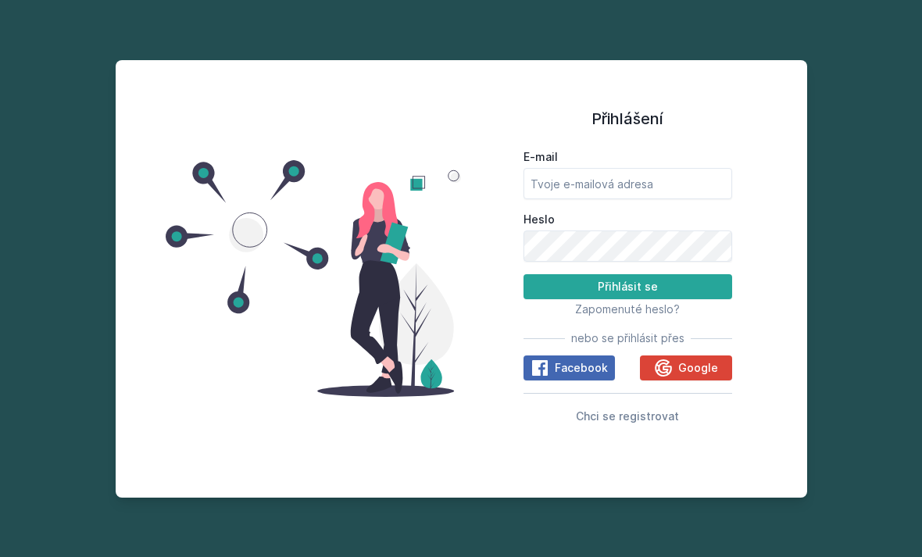 This screenshot has width=922, height=557. Describe the element at coordinates (627, 287) in the screenshot. I see `button: Přihlásit se` at that location.